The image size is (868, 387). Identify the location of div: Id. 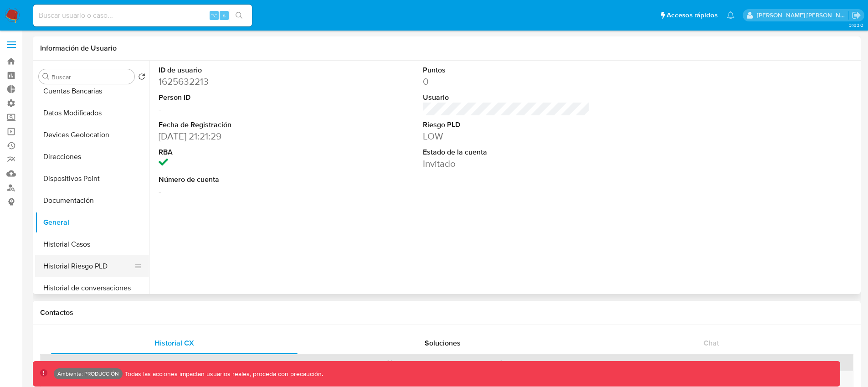
(116, 363).